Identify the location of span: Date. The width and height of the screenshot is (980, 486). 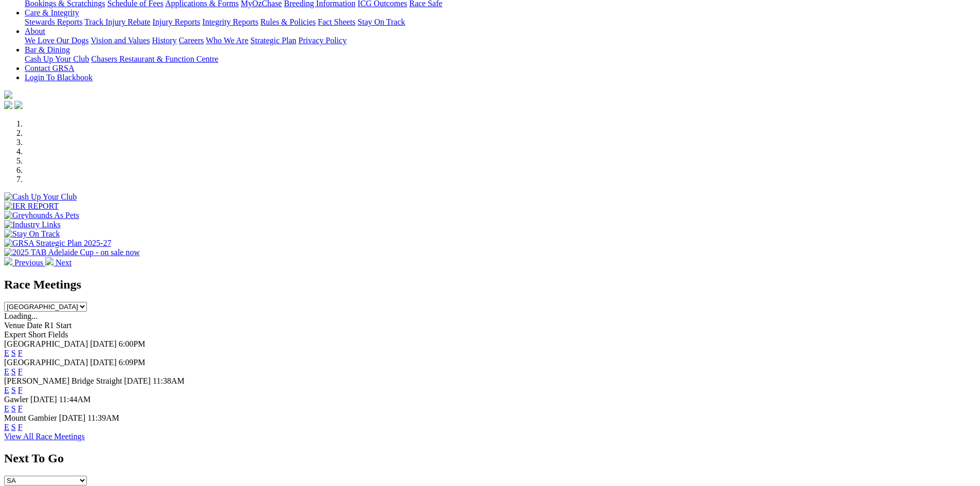
(34, 325).